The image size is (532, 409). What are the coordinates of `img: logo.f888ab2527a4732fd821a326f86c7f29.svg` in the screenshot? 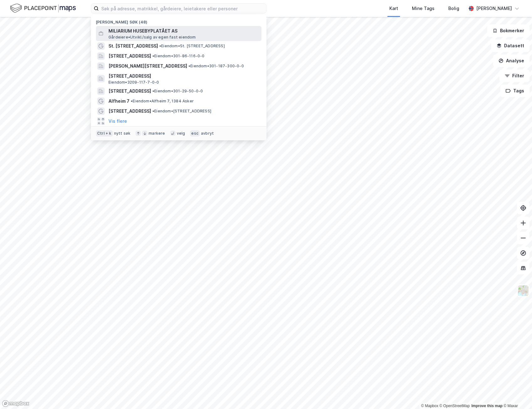 It's located at (43, 8).